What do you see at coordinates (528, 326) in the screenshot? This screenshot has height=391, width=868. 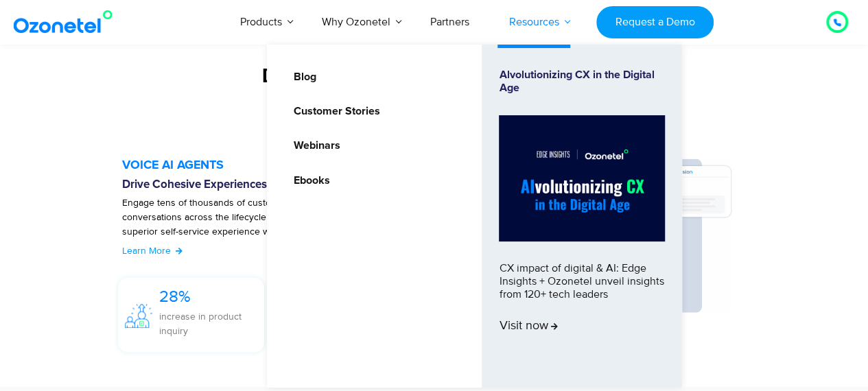 I see `span: Visit now` at bounding box center [528, 326].